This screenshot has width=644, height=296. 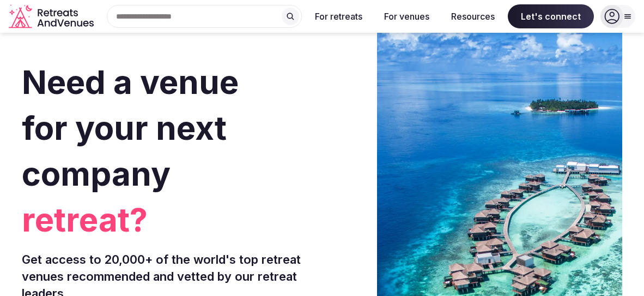 What do you see at coordinates (551, 17) in the screenshot?
I see `span: Let's connect` at bounding box center [551, 17].